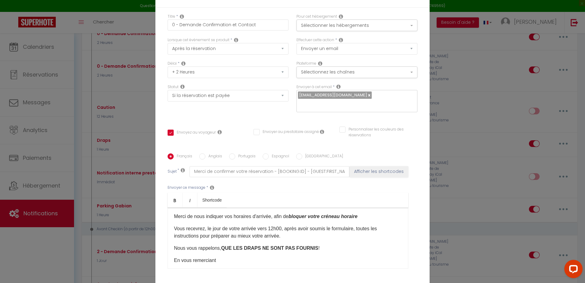 This screenshot has width=585, height=283. What do you see at coordinates (247, 248) in the screenshot?
I see `font: Nous vous rappelons, !` at bounding box center [247, 248].